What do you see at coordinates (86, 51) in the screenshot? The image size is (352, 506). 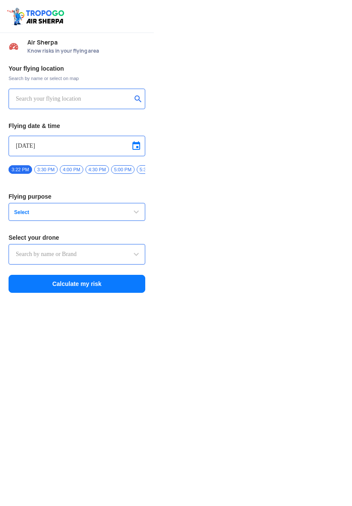 I see `span: Know risks in your flying area` at bounding box center [86, 51].